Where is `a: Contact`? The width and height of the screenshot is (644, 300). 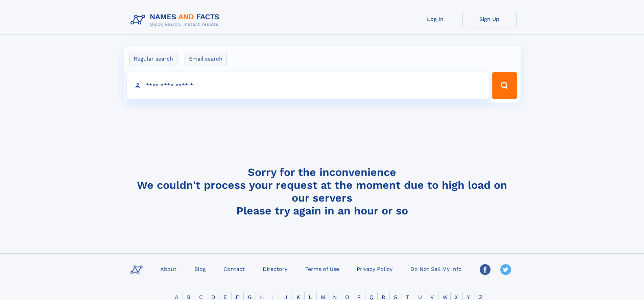 a: Contact is located at coordinates (234, 268).